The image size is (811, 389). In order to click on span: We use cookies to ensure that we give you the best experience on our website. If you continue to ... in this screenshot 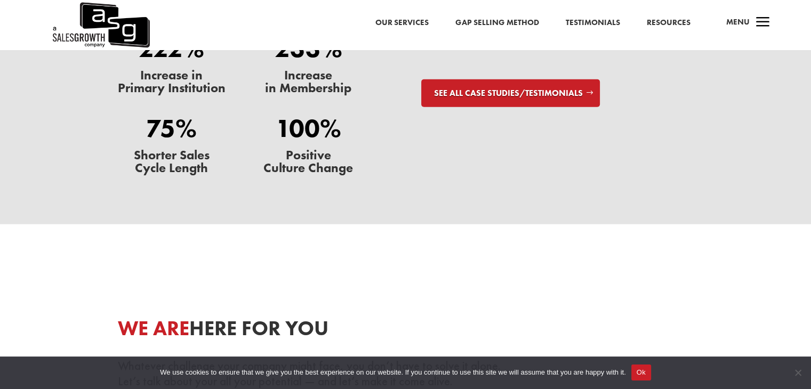, I will do `click(392, 373)`.